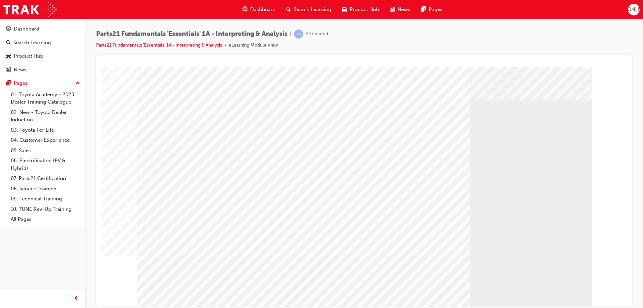 This screenshot has height=308, width=643. I want to click on a: Parts21 Fundamentals 'Essentials' 1A - Interpreting & Analysis, so click(159, 45).